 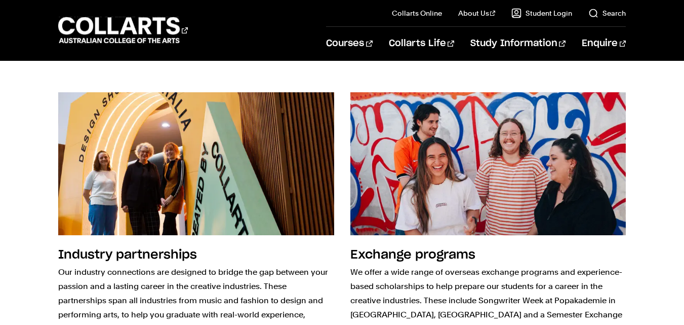 What do you see at coordinates (477, 13) in the screenshot?
I see `a: About Us` at bounding box center [477, 13].